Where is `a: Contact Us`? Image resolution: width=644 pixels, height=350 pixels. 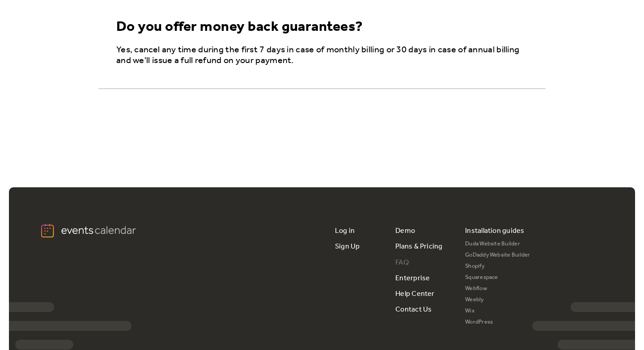
a: Contact Us is located at coordinates (413, 309).